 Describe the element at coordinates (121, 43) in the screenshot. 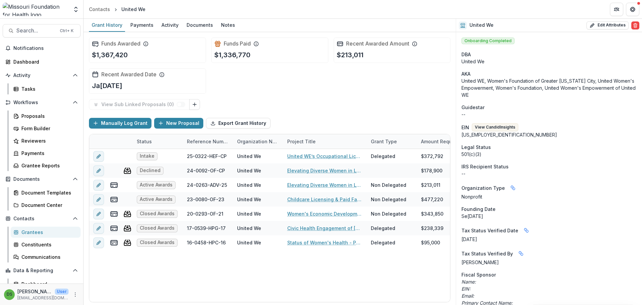

I see `h2: Funds Awarded` at that location.